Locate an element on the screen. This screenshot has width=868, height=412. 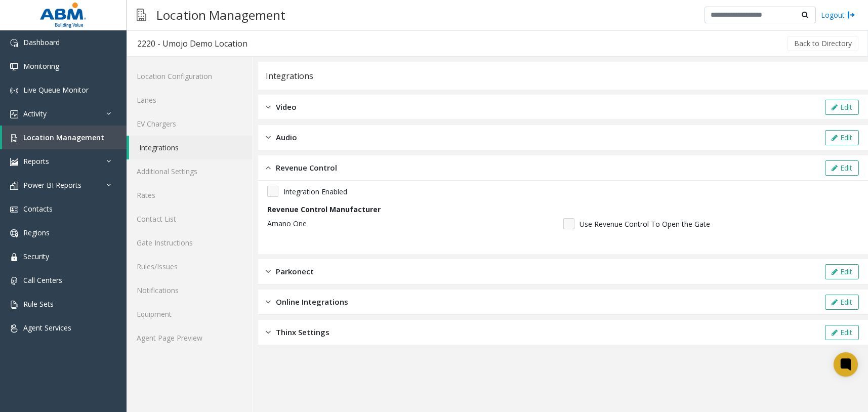
a: Rules/Issues is located at coordinates (189, 266).